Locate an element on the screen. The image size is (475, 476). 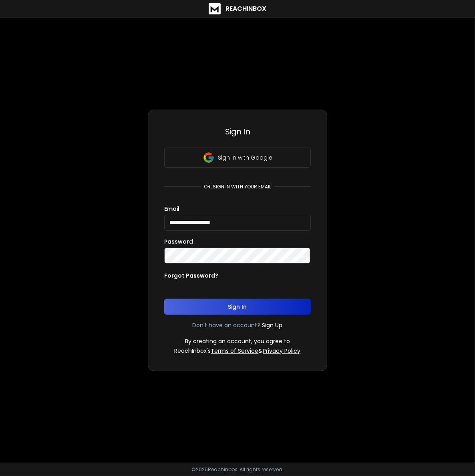
p: Forgot Password? is located at coordinates (191, 276).